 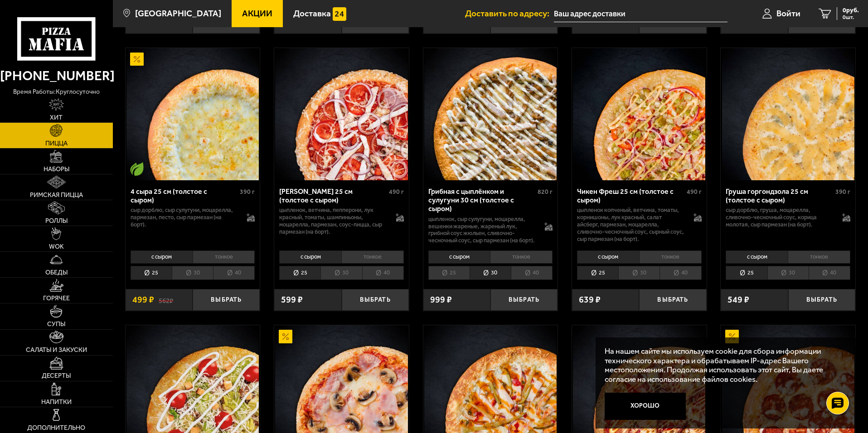 What do you see at coordinates (166, 300) in the screenshot?
I see `s: 562 ₽` at bounding box center [166, 300].